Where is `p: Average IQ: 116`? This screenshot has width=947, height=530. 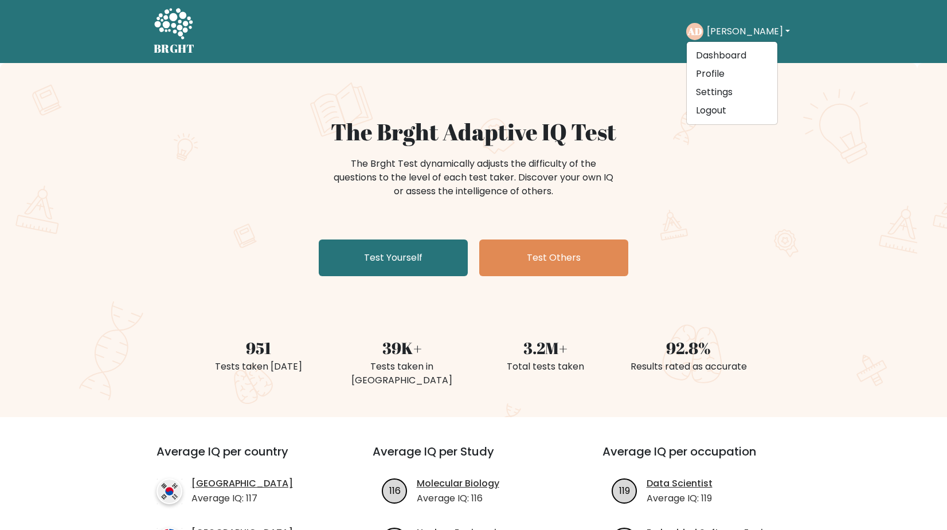
p: Average IQ: 116 is located at coordinates (458, 498).